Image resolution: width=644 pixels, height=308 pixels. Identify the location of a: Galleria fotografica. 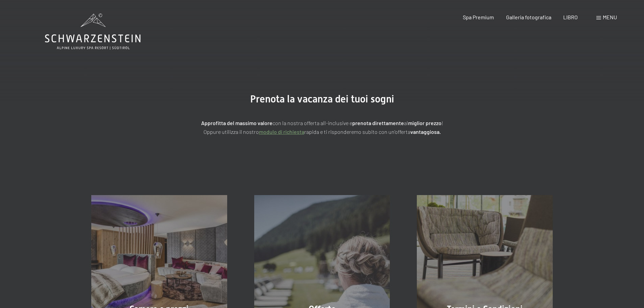
(529, 17).